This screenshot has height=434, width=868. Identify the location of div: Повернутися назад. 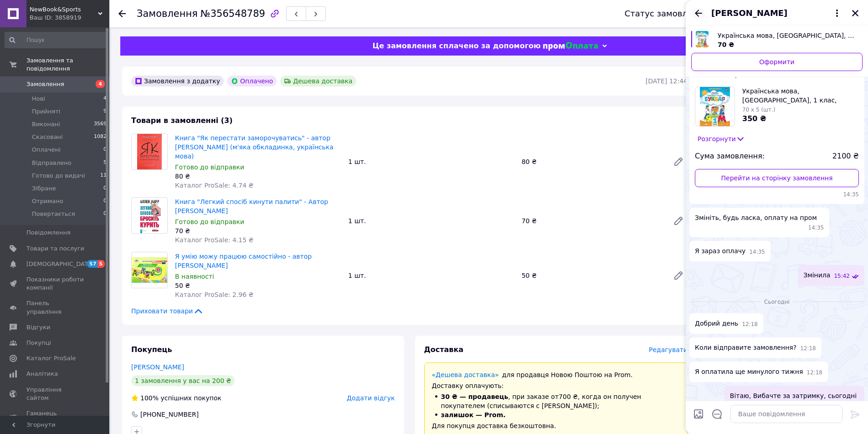
(122, 14).